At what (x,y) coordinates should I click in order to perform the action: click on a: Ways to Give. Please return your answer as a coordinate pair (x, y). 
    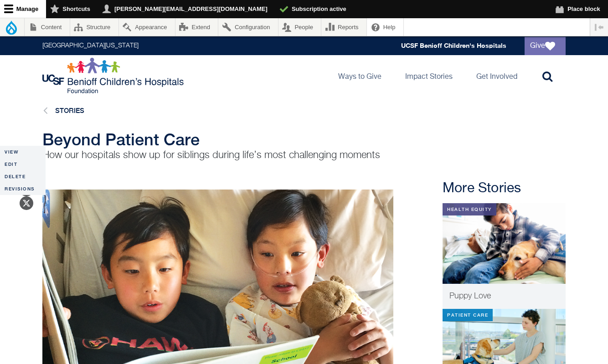
    Looking at the image, I should click on (359, 76).